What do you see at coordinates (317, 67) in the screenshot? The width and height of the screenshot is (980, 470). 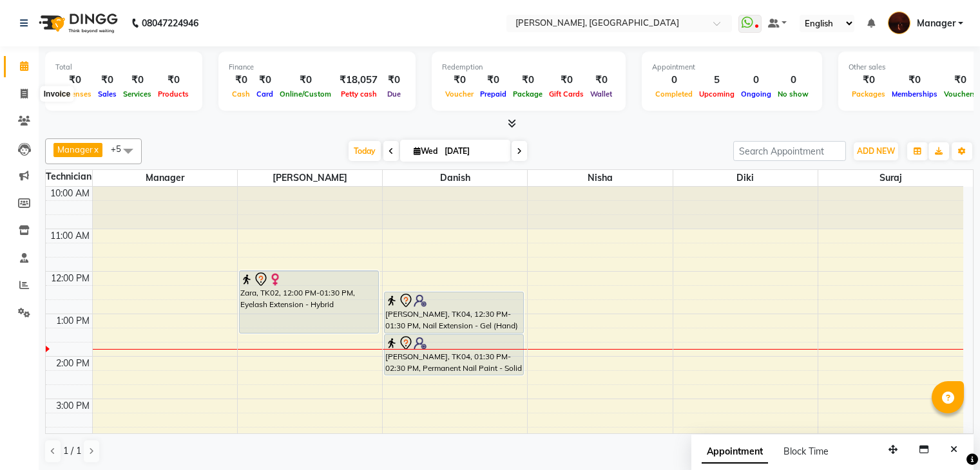 I see `div: Finance` at bounding box center [317, 67].